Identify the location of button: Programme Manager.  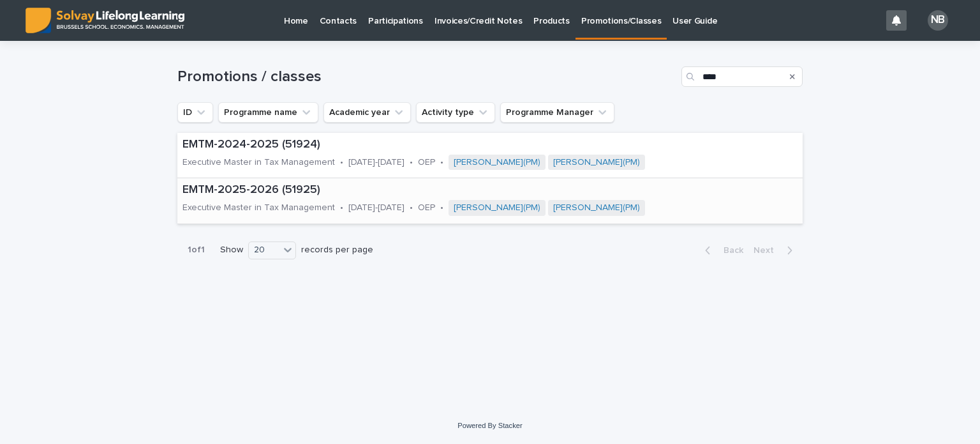
(557, 113).